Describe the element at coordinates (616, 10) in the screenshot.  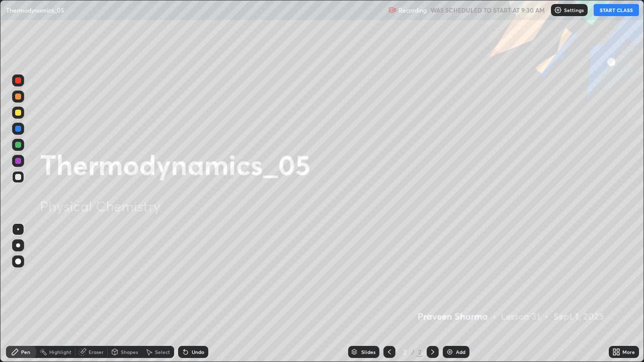
I see `button: START CLASS` at that location.